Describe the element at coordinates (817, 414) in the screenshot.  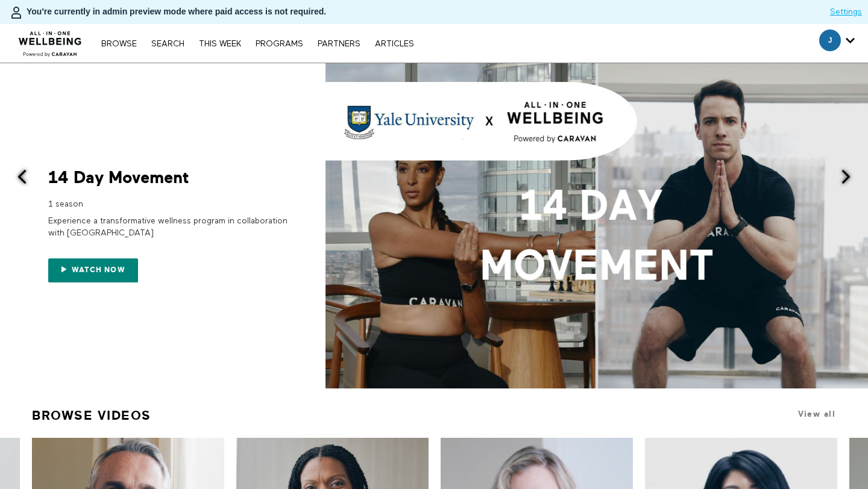
I see `a: View all` at that location.